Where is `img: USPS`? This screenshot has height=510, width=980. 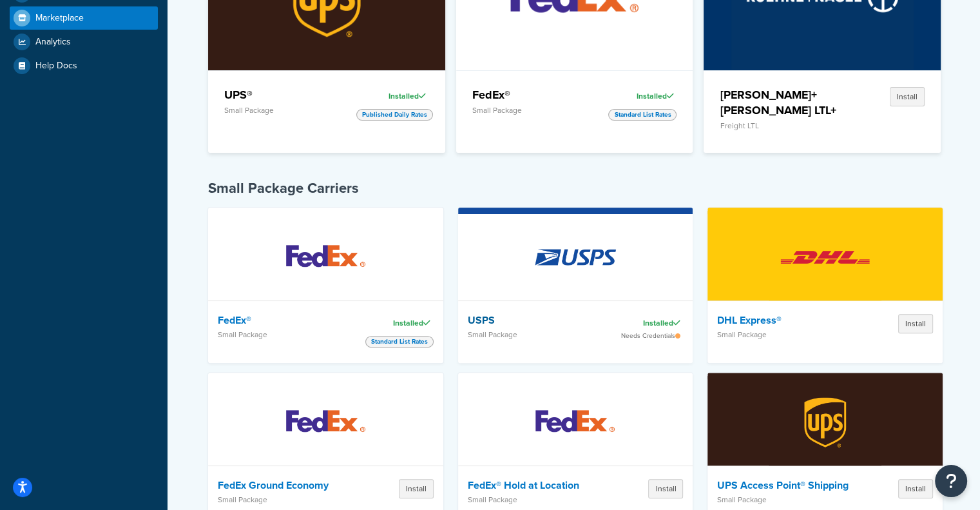 img: USPS is located at coordinates (575, 257).